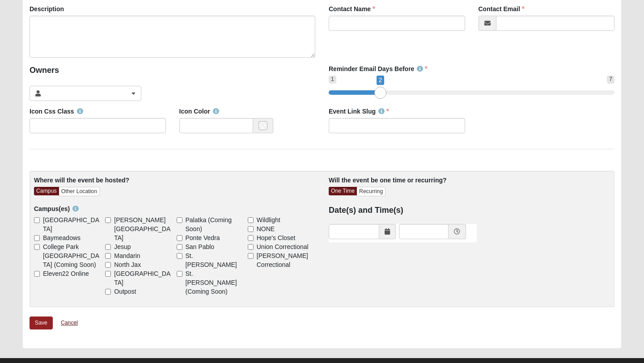 The height and width of the screenshot is (363, 644). What do you see at coordinates (387, 180) in the screenshot?
I see `label: Will the event be one time or recurring?` at bounding box center [387, 180].